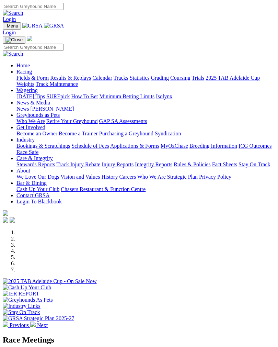 This screenshot has height=347, width=278. I want to click on span: Next, so click(42, 325).